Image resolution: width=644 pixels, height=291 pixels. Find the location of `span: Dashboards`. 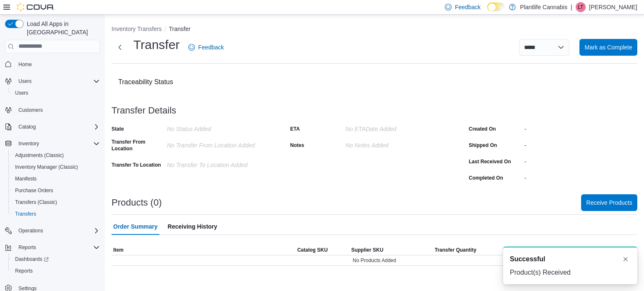

span: Dashboards is located at coordinates (56, 259).